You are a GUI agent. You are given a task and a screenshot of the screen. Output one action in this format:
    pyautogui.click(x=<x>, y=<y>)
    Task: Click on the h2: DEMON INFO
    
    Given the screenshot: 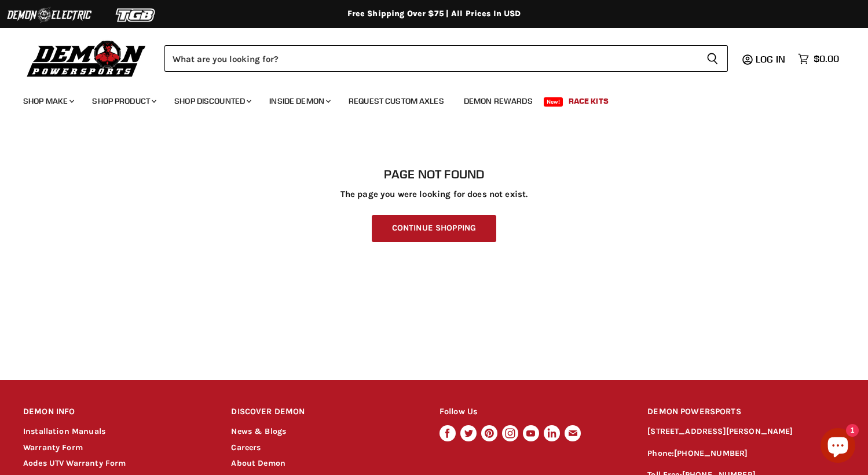 What is the action you would take?
    pyautogui.click(x=116, y=412)
    